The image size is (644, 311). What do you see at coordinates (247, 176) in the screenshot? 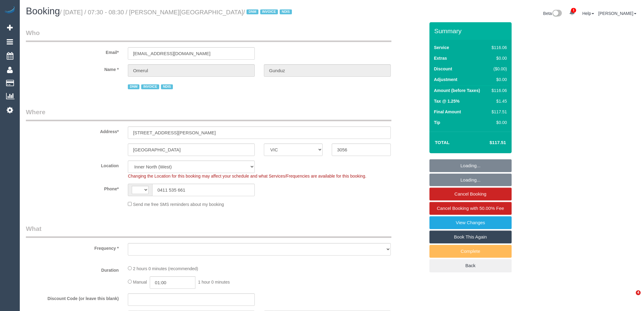
I see `span: Changing the Location for this booking may affect your schedule and what Services/Frequencies are...` at bounding box center [247, 176].